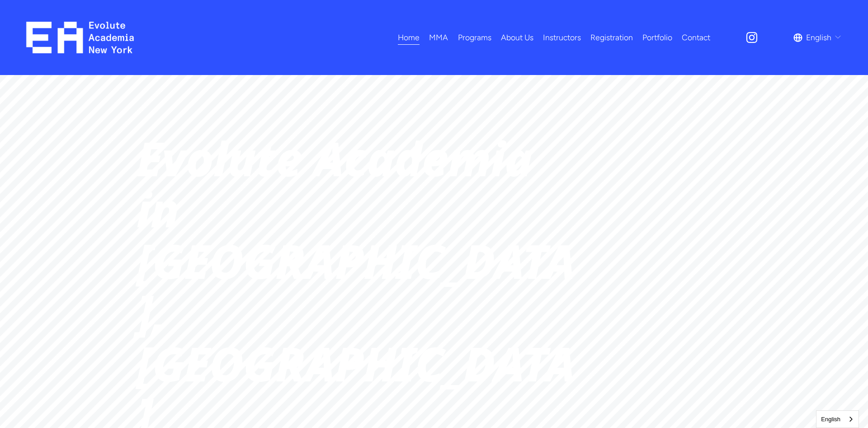 This screenshot has width=868, height=428. What do you see at coordinates (818, 37) in the screenshot?
I see `div: language picker` at bounding box center [818, 37].